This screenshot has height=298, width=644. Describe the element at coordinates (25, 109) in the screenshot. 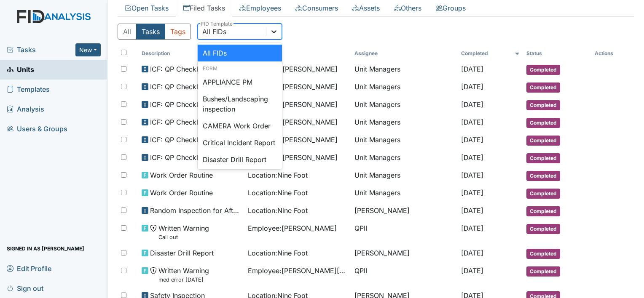

I see `span: Analysis` at that location.